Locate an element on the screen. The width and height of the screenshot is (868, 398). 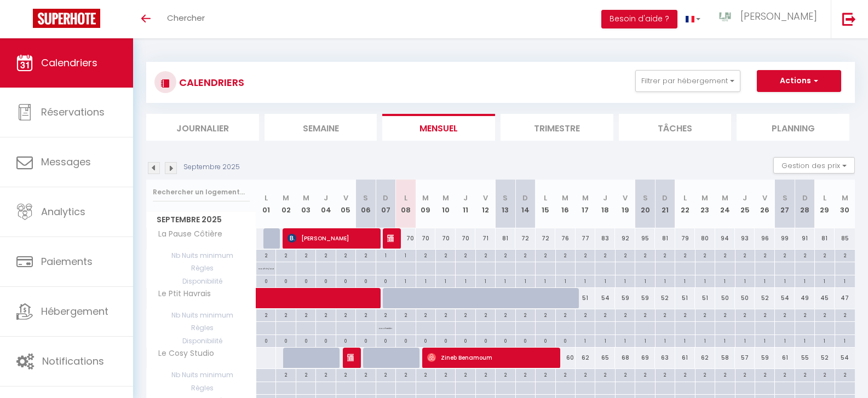
span: Le Cosy Studio is located at coordinates (182, 354).